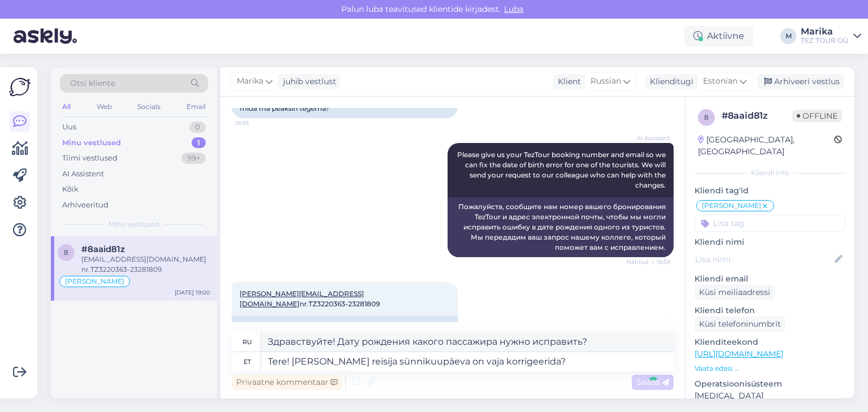  Describe the element at coordinates (719, 37) in the screenshot. I see `div: Aktiivne` at that location.